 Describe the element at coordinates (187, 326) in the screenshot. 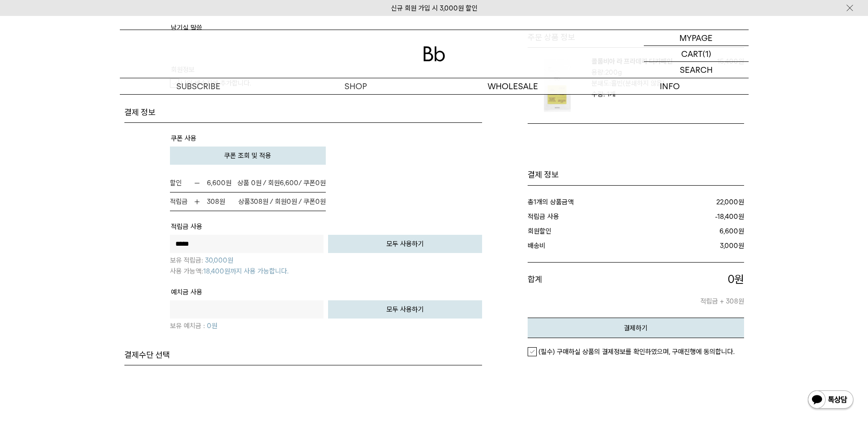

I see `span: 보유 예치금 :` at that location.